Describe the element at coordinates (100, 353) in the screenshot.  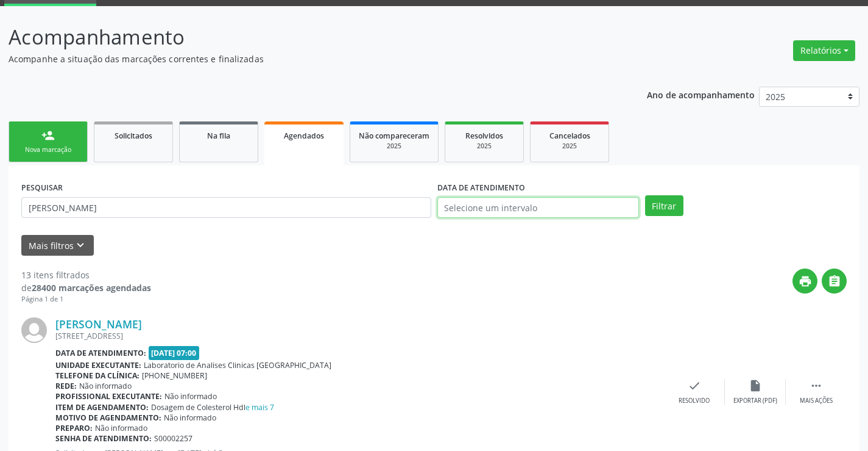
I see `b: Data de atendimento:` at that location.